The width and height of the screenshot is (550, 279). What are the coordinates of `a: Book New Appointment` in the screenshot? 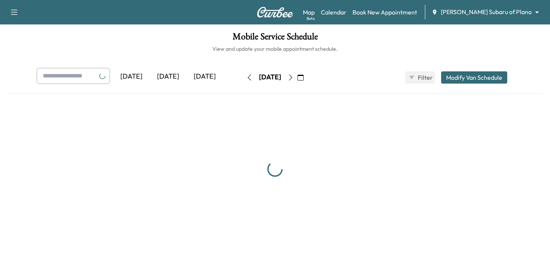 It's located at (384, 12).